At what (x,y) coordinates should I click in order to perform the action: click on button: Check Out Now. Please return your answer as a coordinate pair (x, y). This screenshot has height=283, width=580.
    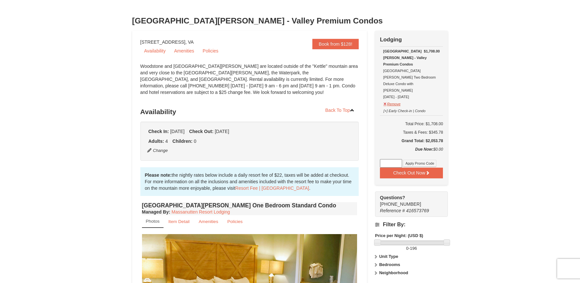
    Looking at the image, I should click on (411, 173).